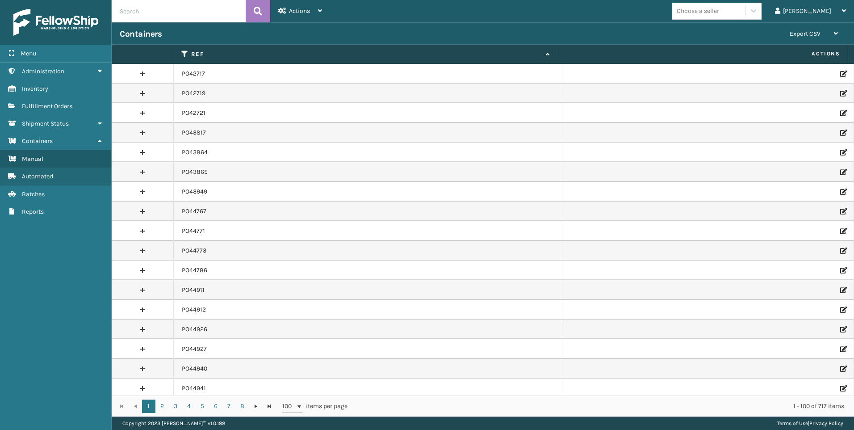 Image resolution: width=854 pixels, height=430 pixels. Describe the element at coordinates (33, 159) in the screenshot. I see `span: Manual` at that location.